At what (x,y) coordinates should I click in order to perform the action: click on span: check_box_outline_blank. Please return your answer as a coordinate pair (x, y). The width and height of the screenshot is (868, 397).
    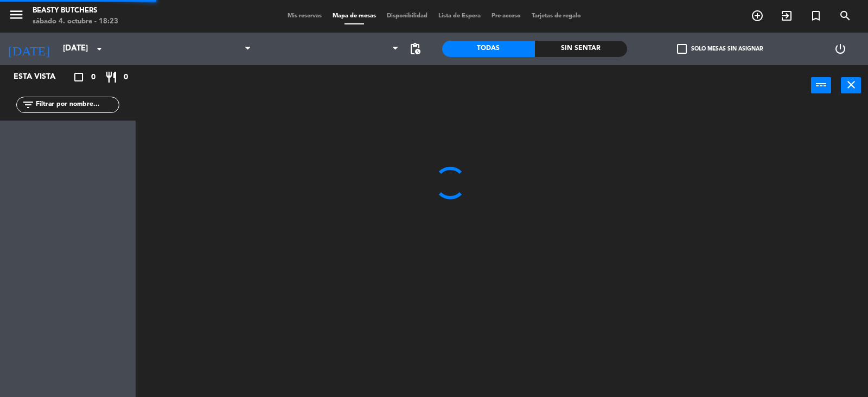
    Looking at the image, I should click on (682, 49).